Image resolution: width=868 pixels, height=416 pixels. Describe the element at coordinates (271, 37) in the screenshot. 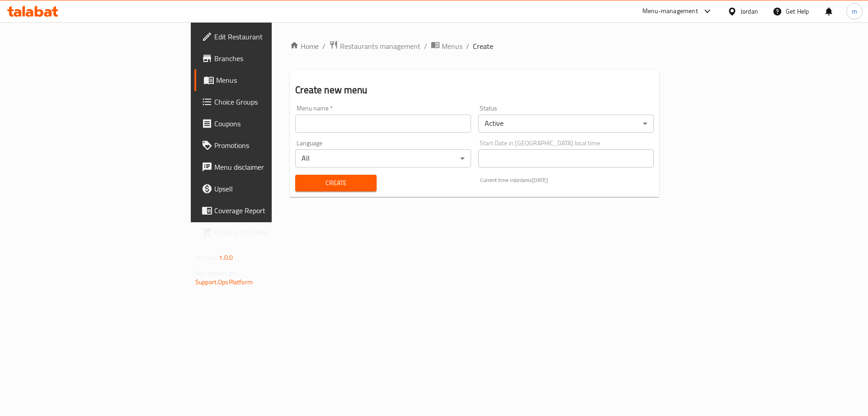

I see `span: Edit Restaurant` at that location.